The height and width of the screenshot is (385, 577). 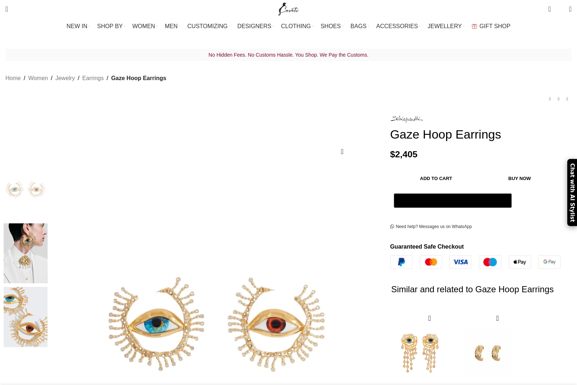 What do you see at coordinates (6, 9) in the screenshot?
I see `div: Search` at bounding box center [6, 9].